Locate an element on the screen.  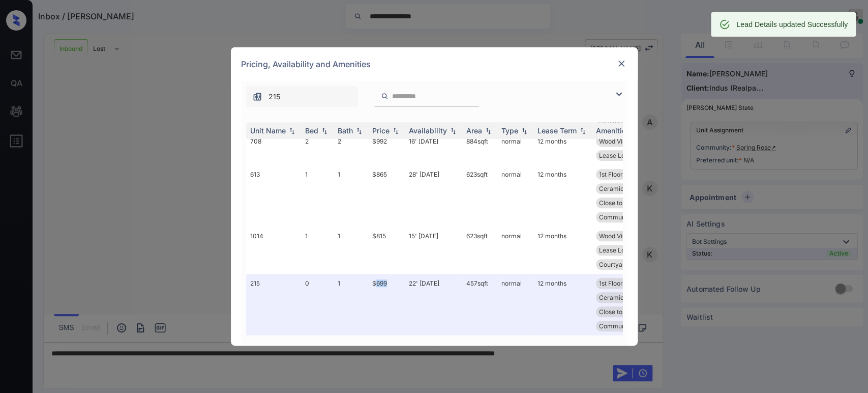
div: Lead Details updated Successfully is located at coordinates (792, 24).